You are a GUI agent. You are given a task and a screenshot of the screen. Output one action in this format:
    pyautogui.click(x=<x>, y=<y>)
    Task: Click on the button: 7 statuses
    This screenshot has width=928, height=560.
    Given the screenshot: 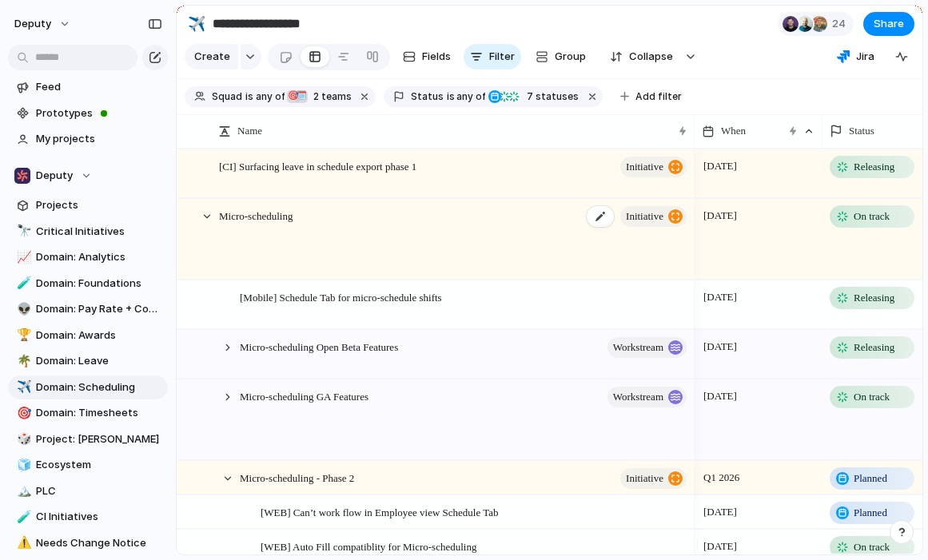 What is the action you would take?
    pyautogui.click(x=534, y=97)
    